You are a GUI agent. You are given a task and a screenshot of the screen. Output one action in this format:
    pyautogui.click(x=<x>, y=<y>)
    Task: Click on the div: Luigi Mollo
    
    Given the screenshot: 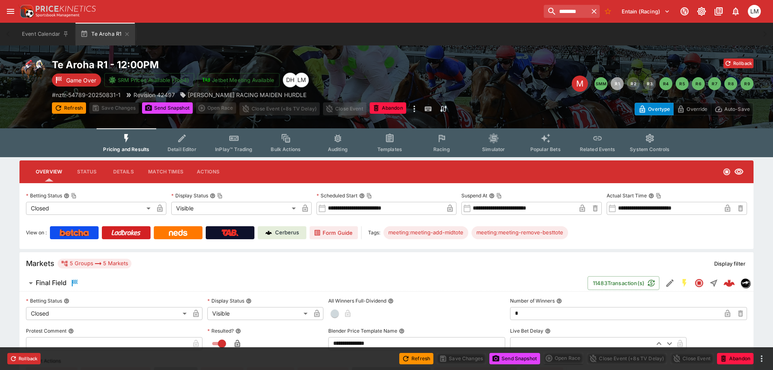 What is the action you would take?
    pyautogui.click(x=755, y=11)
    